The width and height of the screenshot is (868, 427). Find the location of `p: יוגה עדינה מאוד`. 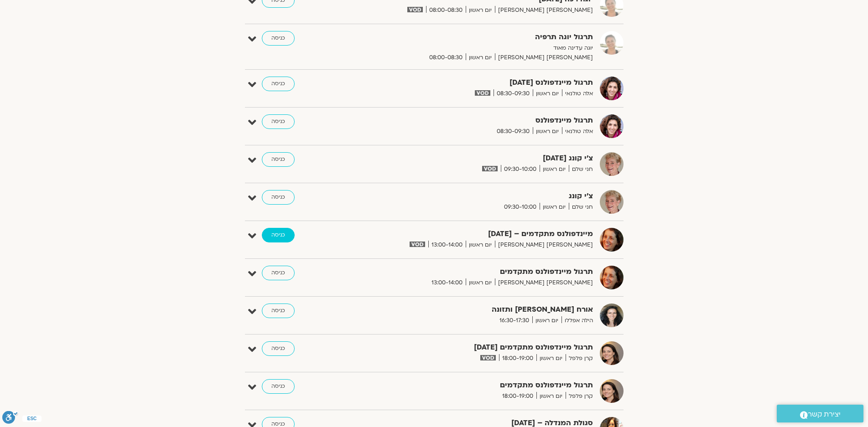

p: יוגה עדינה מאוד is located at coordinates (481, 48).